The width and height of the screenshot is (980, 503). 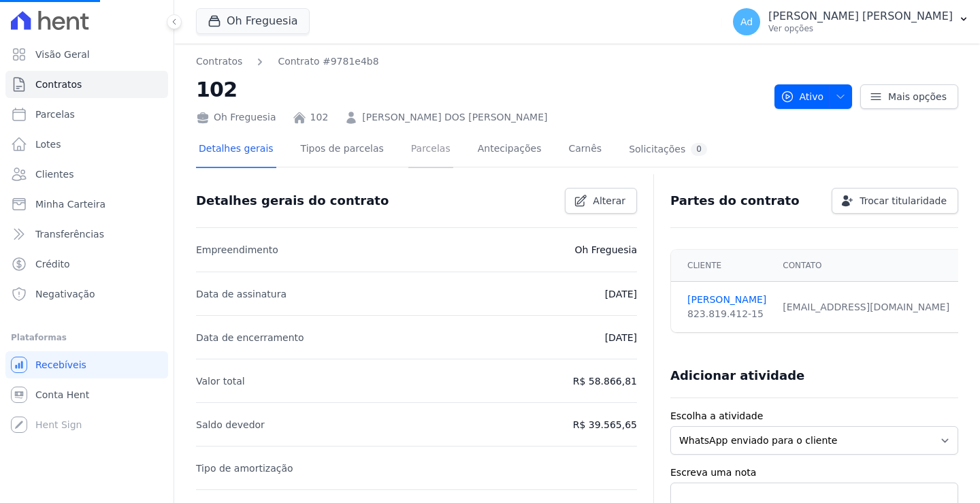 I want to click on p: Oh Freguesia, so click(x=606, y=250).